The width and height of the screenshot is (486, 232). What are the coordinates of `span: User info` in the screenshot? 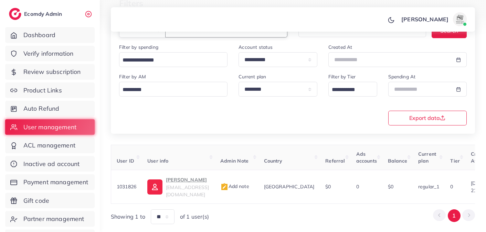 It's located at (158, 161).